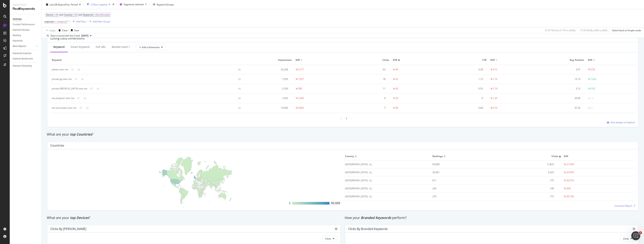 The height and width of the screenshot is (244, 644). I want to click on div: 1.25, so click(496, 98).